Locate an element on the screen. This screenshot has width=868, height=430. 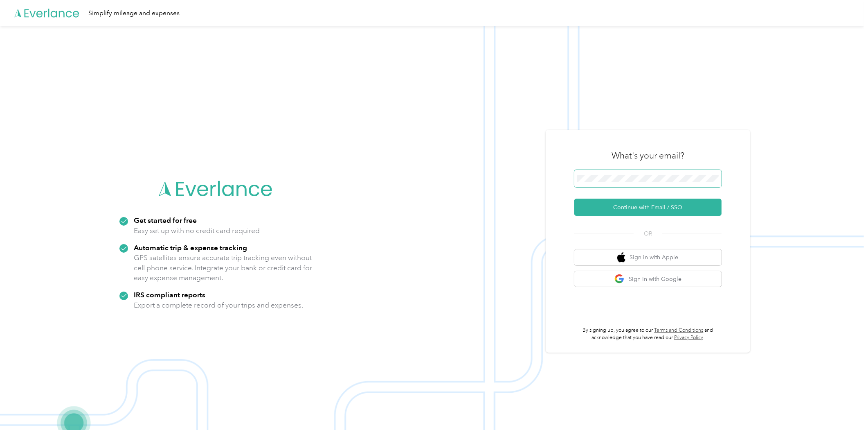
p: Easy set up with no credit card required is located at coordinates (197, 230).